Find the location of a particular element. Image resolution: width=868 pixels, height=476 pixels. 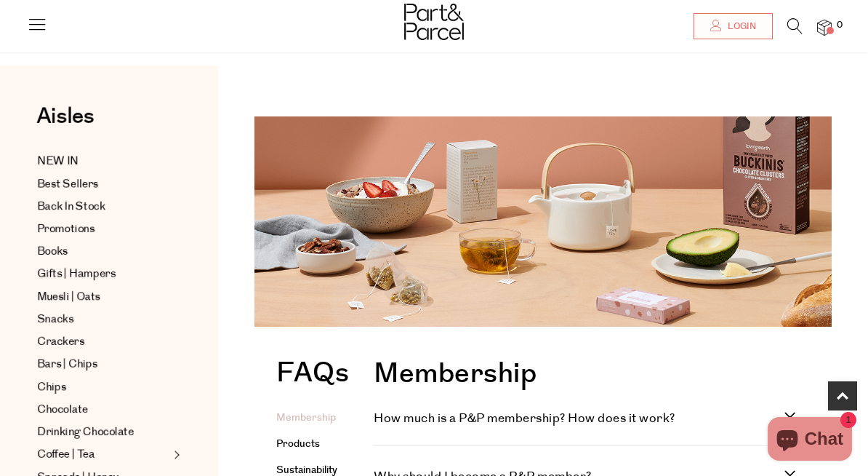

a: Products is located at coordinates (298, 444).